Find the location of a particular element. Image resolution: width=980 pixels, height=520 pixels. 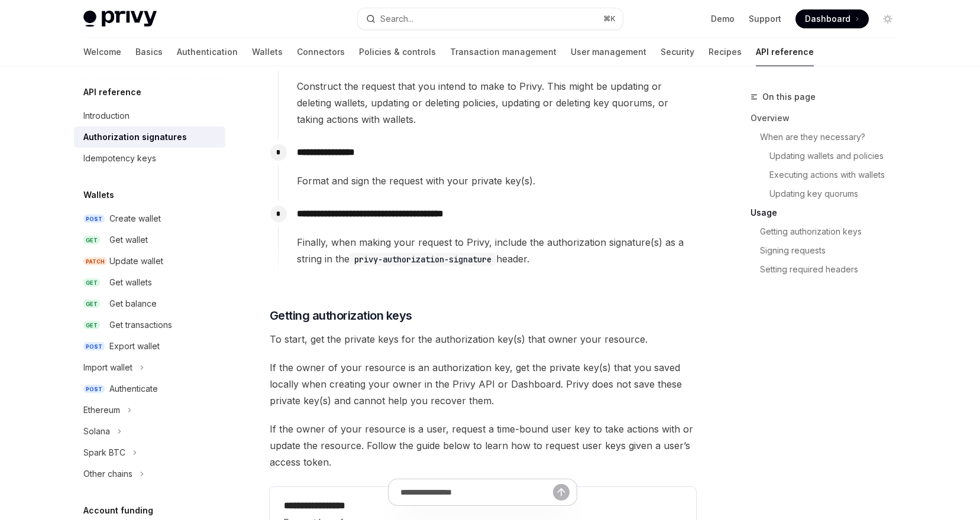

a: GETGet transactions is located at coordinates (150, 325).